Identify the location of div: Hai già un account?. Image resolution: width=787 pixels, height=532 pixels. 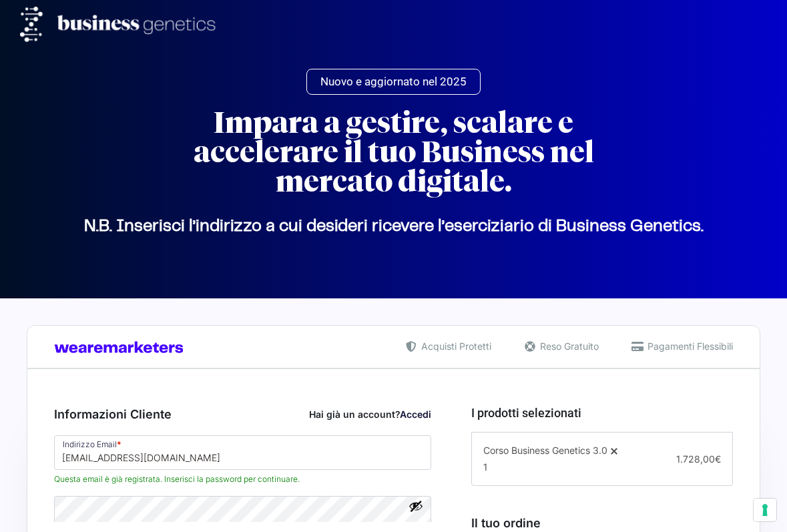
(369, 414).